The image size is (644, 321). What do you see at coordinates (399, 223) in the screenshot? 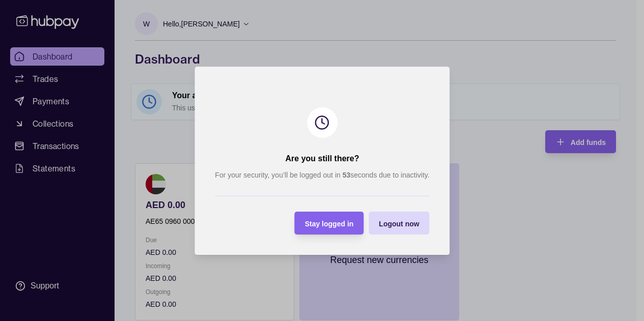
I see `button: Logout now` at bounding box center [399, 223].